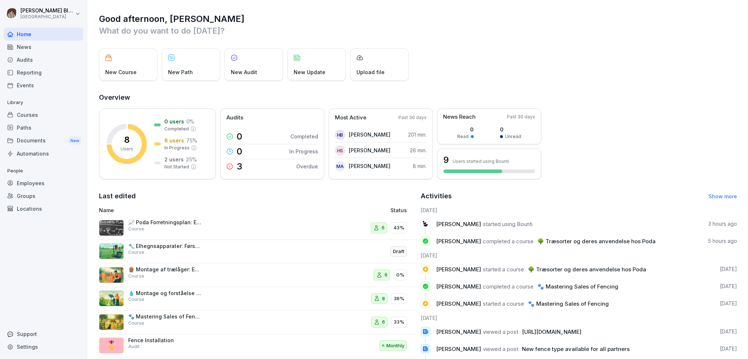  Describe the element at coordinates (174, 121) in the screenshot. I see `p: 0 users` at that location.